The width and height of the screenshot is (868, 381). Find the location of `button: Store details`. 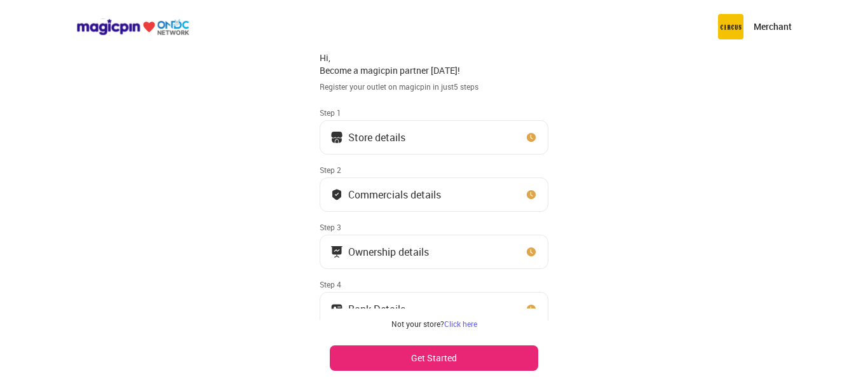

button: Store details is located at coordinates (434, 137).